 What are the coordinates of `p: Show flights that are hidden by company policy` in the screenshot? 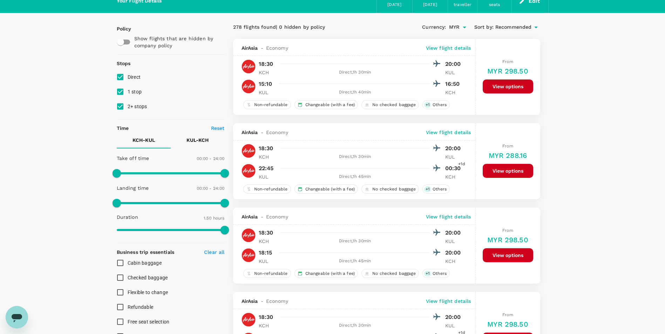 It's located at (177, 42).